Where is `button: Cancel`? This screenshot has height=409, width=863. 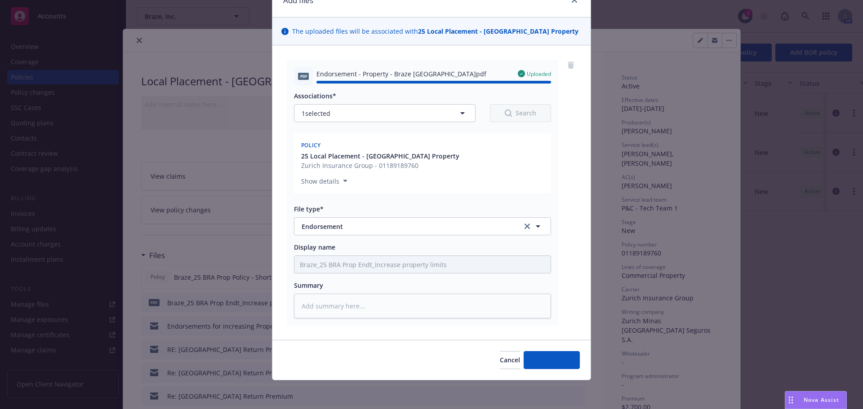
button: Cancel is located at coordinates (510, 360).